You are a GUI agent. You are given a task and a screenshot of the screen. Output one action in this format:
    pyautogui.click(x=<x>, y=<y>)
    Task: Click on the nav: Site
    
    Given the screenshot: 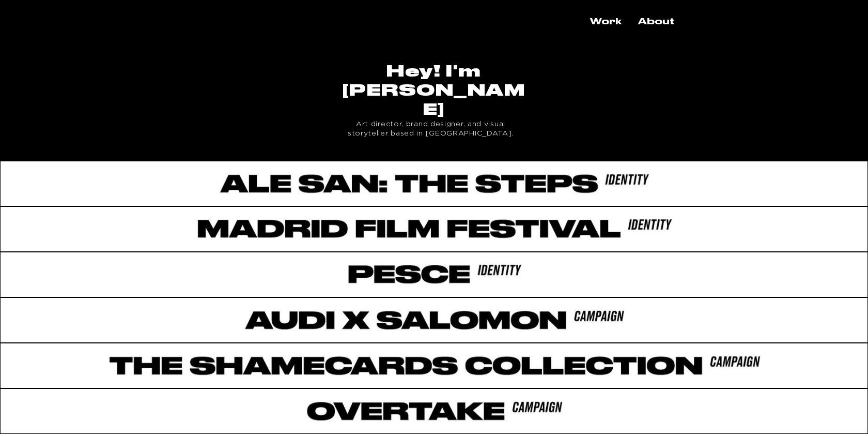 What is the action you would take?
    pyautogui.click(x=631, y=22)
    